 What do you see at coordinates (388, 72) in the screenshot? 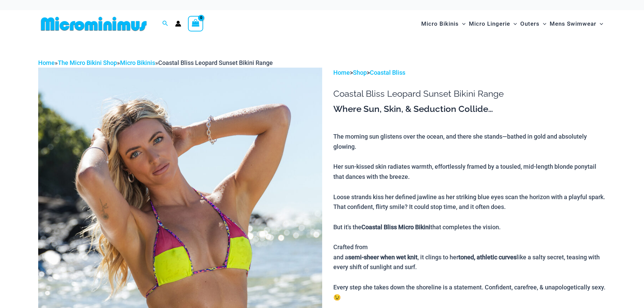
I see `a: Coastal Bliss` at bounding box center [388, 72].